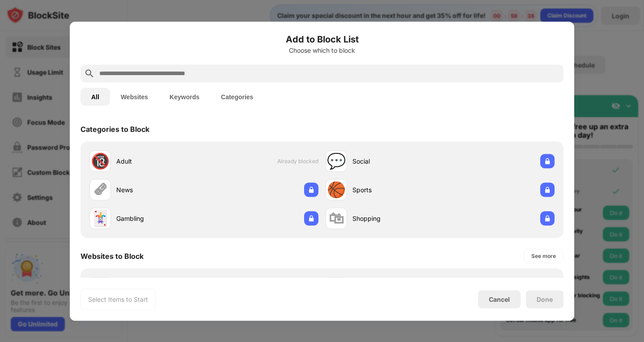  Describe the element at coordinates (499, 299) in the screenshot. I see `div: Cancel` at that location.